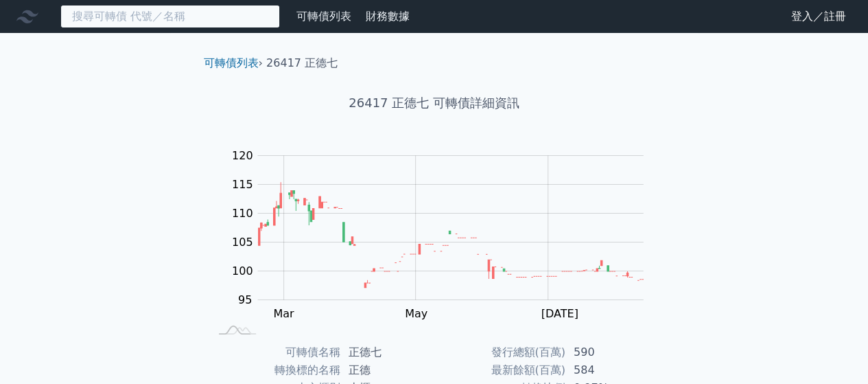  Describe the element at coordinates (450, 234) in the screenshot. I see `g: Series` at that location.